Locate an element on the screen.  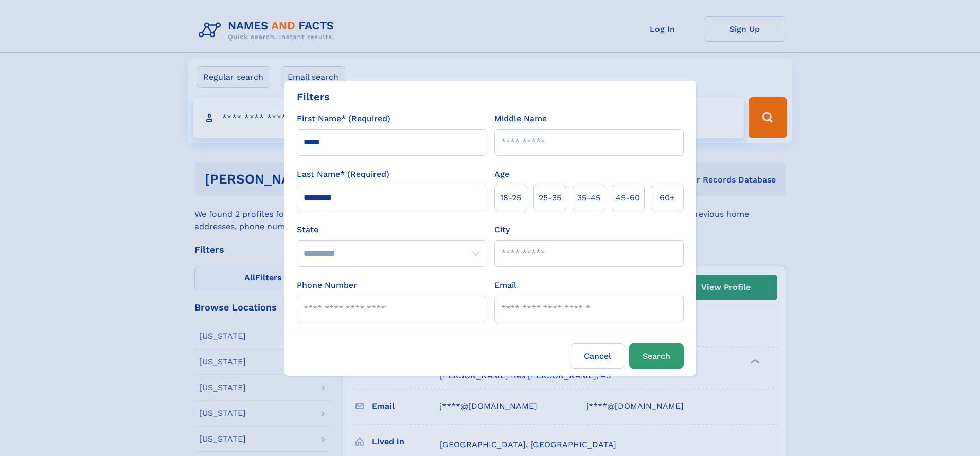
label: Age is located at coordinates (501, 174).